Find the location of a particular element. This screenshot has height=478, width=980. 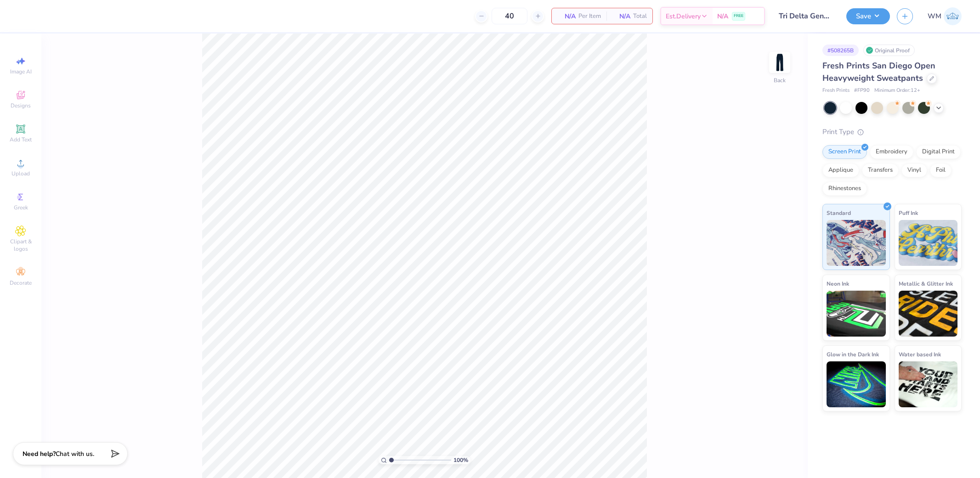

div: Print Type is located at coordinates (892, 132).